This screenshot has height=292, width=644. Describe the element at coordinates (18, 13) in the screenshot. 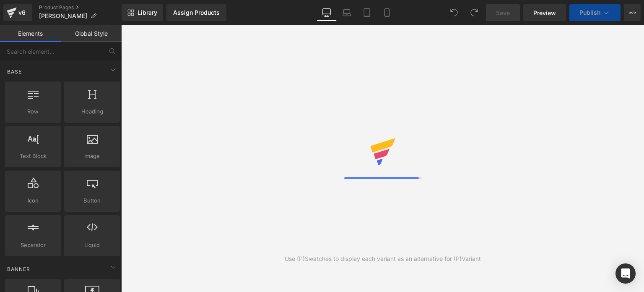

I see `a: v6` at that location.